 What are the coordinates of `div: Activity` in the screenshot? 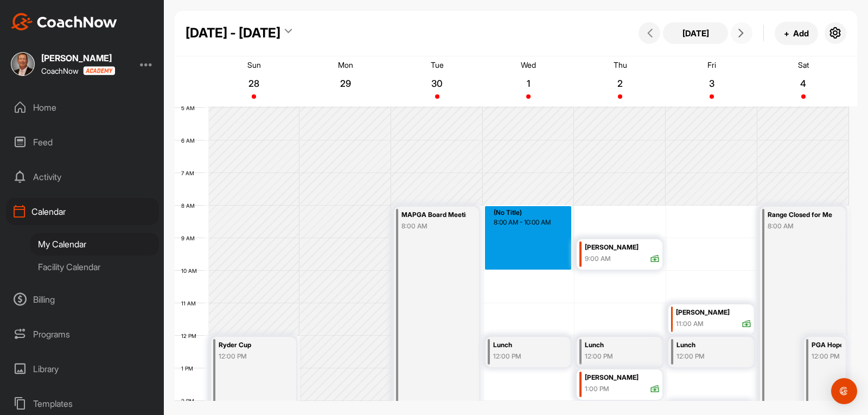 It's located at (83, 177).